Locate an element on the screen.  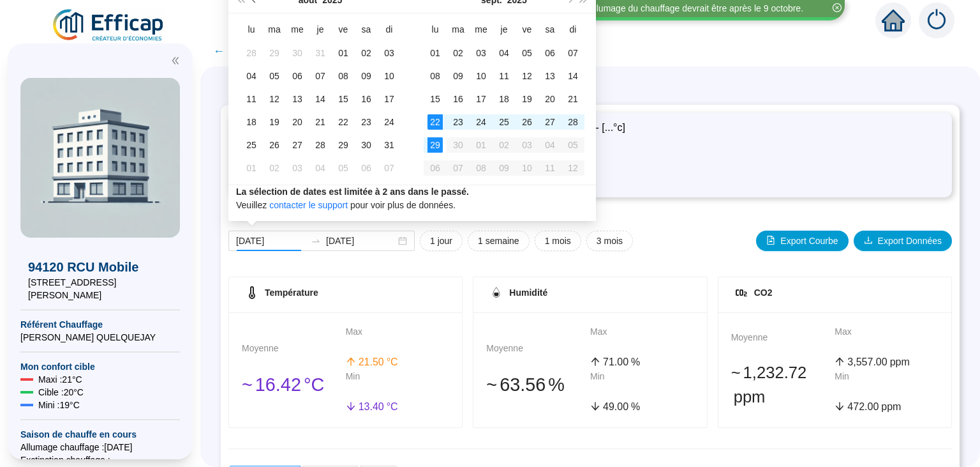
td: 2025-09-29 is located at coordinates (435, 145).